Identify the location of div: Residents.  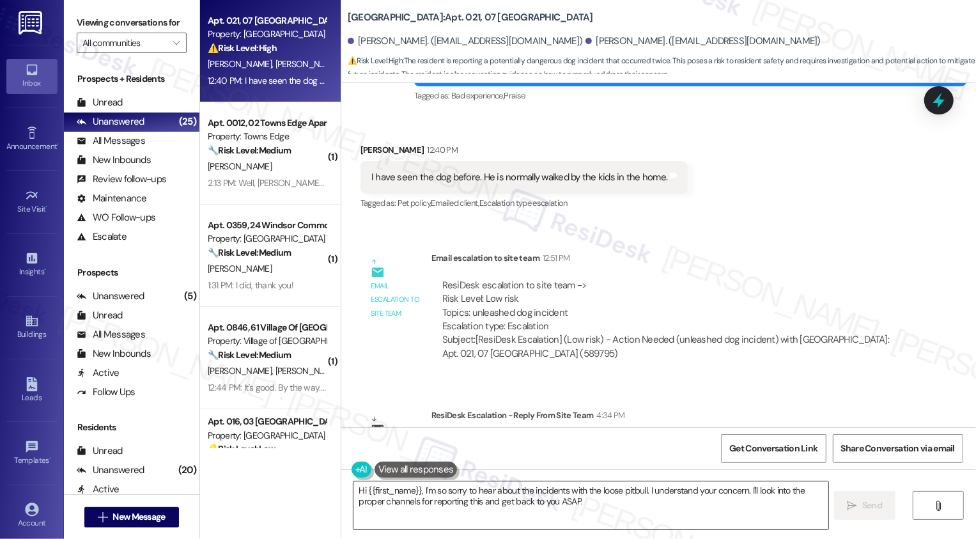
(132, 427).